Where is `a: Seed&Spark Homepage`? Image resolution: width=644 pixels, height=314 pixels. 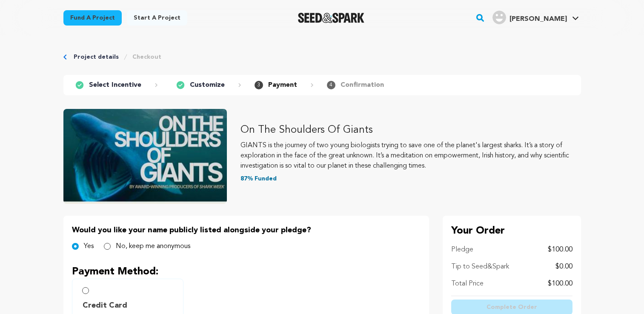
a: Seed&Spark Homepage is located at coordinates (331, 18).